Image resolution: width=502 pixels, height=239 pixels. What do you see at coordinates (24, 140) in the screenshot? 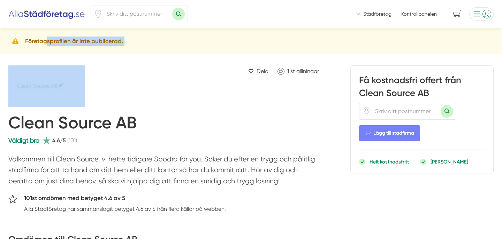
I see `span: Väldigt bra` at bounding box center [24, 140].